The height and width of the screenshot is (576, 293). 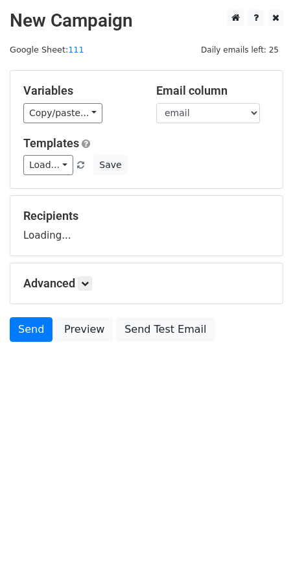 What do you see at coordinates (47, 49) in the screenshot?
I see `small: Google Sheet:` at bounding box center [47, 49].